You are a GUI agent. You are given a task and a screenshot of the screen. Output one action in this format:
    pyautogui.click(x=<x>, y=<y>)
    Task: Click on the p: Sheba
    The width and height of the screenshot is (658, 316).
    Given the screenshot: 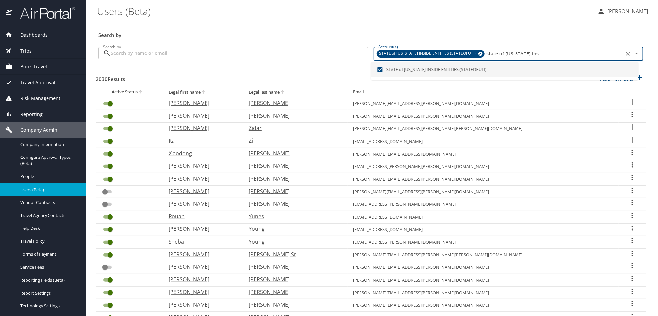 What is the action you would take?
    pyautogui.click(x=202, y=242)
    